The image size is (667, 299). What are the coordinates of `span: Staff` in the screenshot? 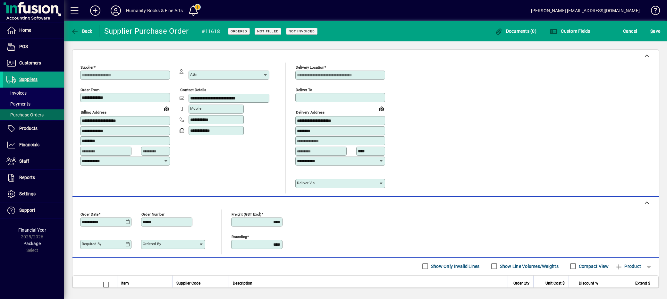 It's located at (24, 161).